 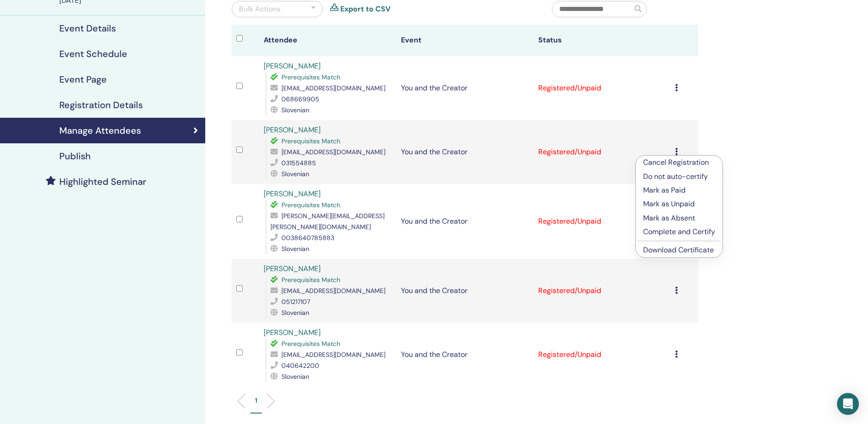 What do you see at coordinates (680, 163) in the screenshot?
I see `p: Cancel Registration` at bounding box center [680, 163].